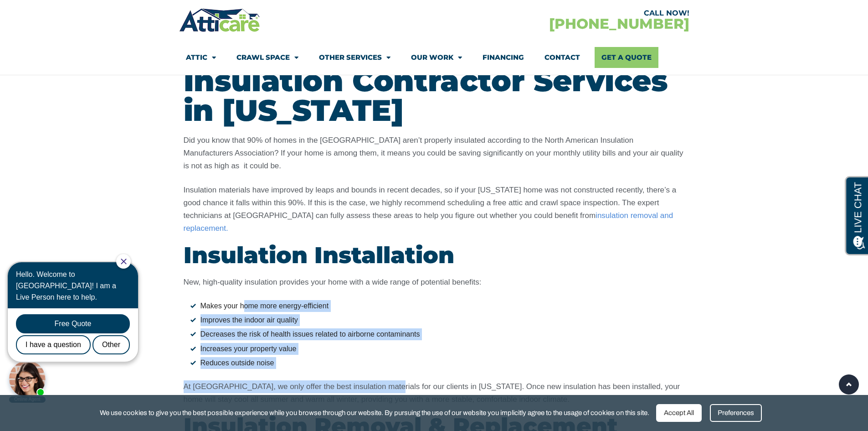 Image resolution: width=868 pixels, height=431 pixels. Describe the element at coordinates (437, 320) in the screenshot. I see `li: Improves the indoor air quality` at that location.